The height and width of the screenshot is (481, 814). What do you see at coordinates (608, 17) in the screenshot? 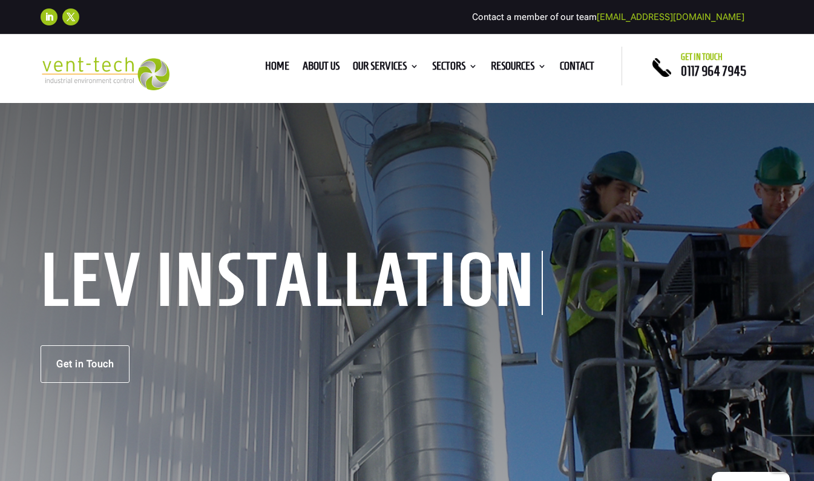
I see `span: Contact a member of our team` at bounding box center [608, 17].